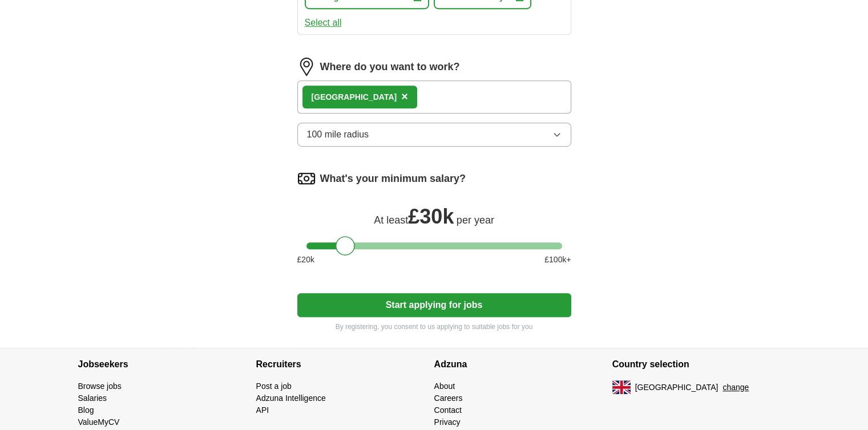  What do you see at coordinates (448, 410) in the screenshot?
I see `a: Contact` at bounding box center [448, 410].